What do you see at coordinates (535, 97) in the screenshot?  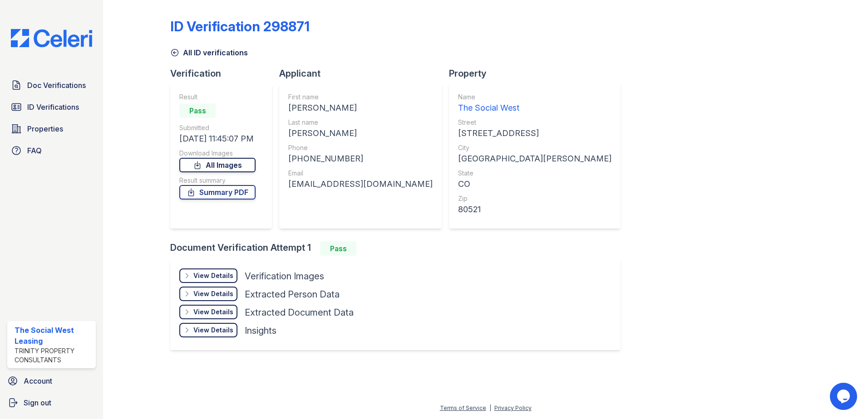 I see `div: Name` at bounding box center [535, 97].